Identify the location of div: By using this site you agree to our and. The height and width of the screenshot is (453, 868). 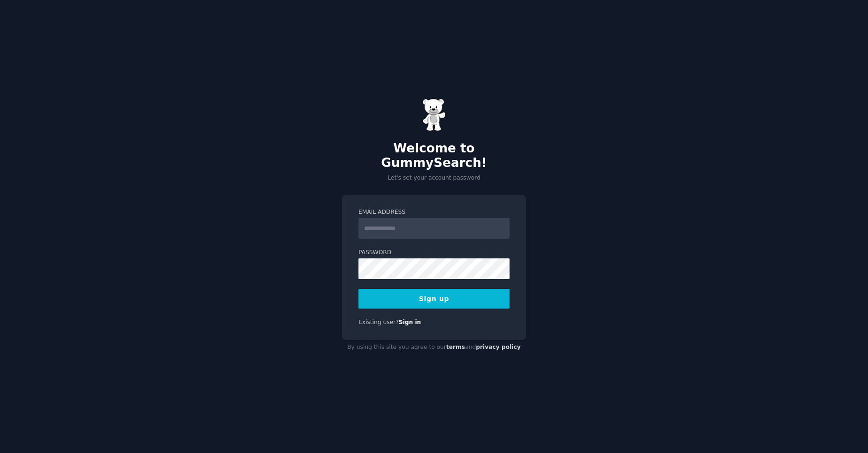
(434, 348).